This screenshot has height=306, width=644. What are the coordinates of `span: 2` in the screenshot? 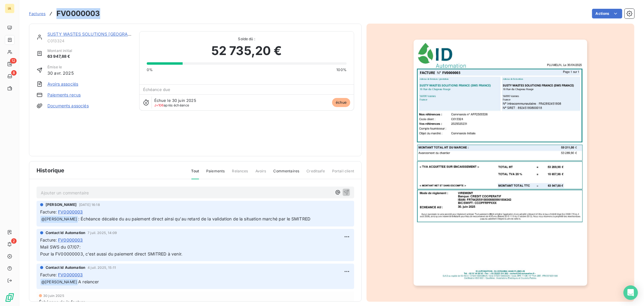 It's located at (14, 241).